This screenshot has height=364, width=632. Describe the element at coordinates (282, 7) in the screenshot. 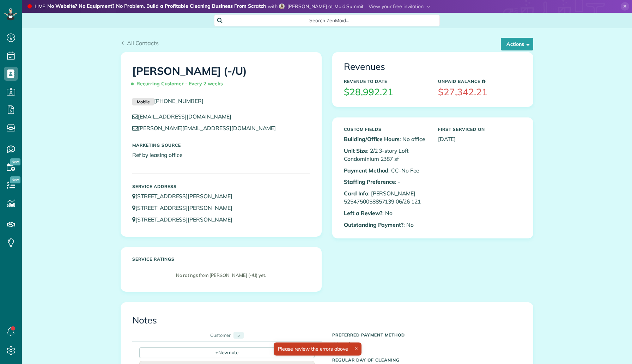

I see `img: simone-angell-d38d6165cf4f7464adf970cda7dda6472030ce6dc023127a85eb99c98c93496e.jpg` at that location.